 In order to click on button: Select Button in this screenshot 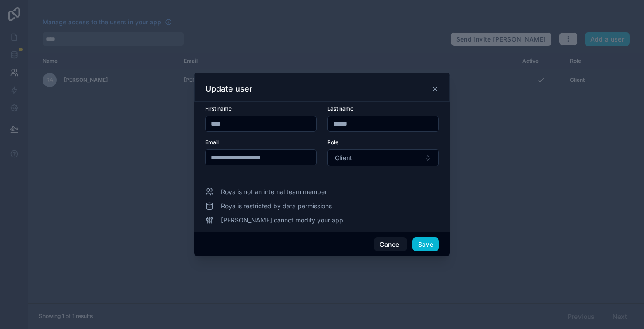, I will do `click(384, 158)`.